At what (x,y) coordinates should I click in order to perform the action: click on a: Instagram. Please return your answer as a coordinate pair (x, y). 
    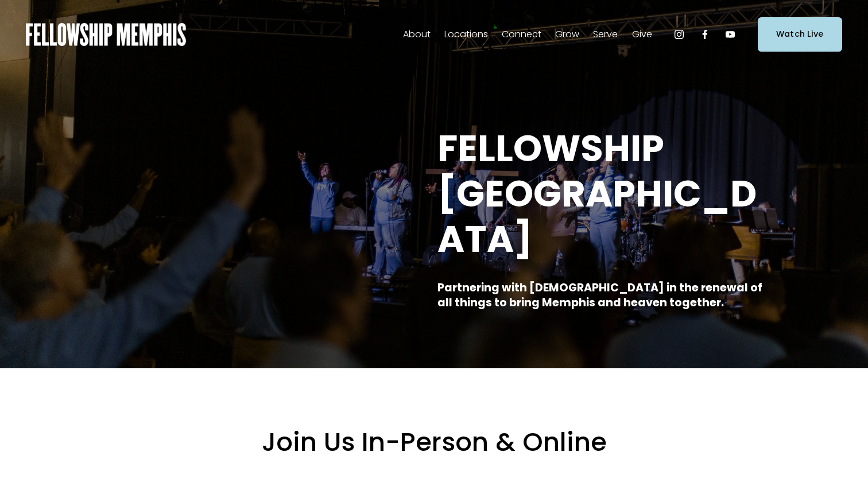
    Looking at the image, I should click on (679, 34).